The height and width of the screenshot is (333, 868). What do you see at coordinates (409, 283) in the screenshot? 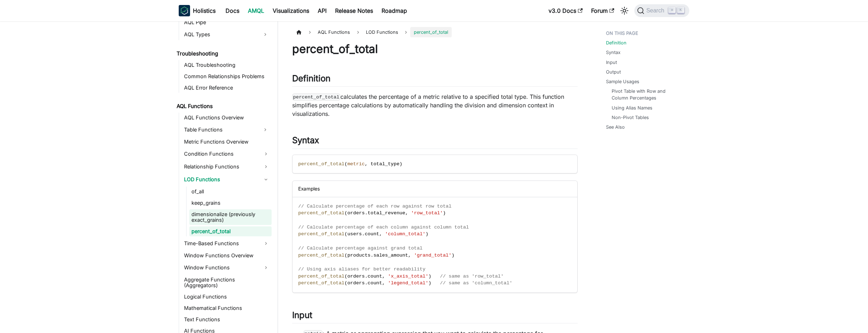
I see `span: 'legend_total'` at bounding box center [409, 283].